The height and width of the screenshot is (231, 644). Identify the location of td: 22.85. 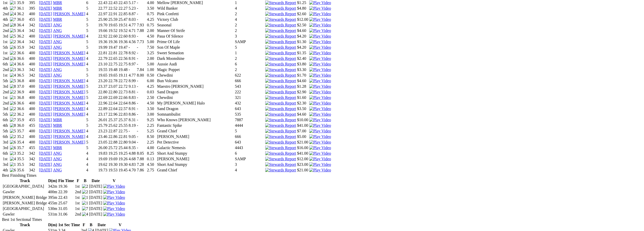
(123, 14).